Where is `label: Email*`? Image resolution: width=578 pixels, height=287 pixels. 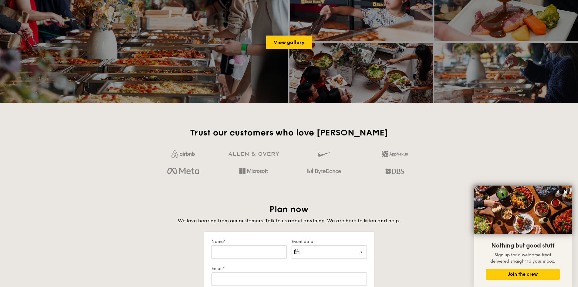
label: Email* is located at coordinates (289, 268).